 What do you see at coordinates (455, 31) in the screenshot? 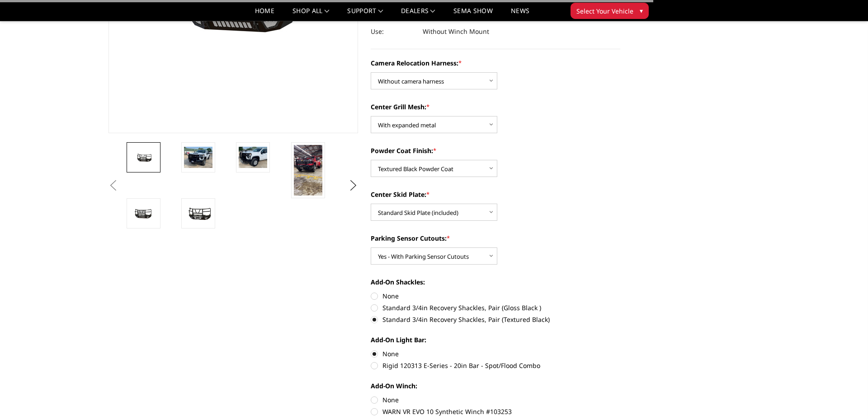
I see `dd: Without Winch Mount` at bounding box center [455, 31].